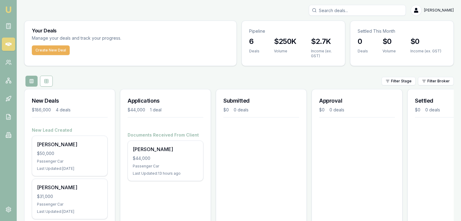 The width and height of the screenshot is (461, 221). I want to click on div: $50,000, so click(70, 154).